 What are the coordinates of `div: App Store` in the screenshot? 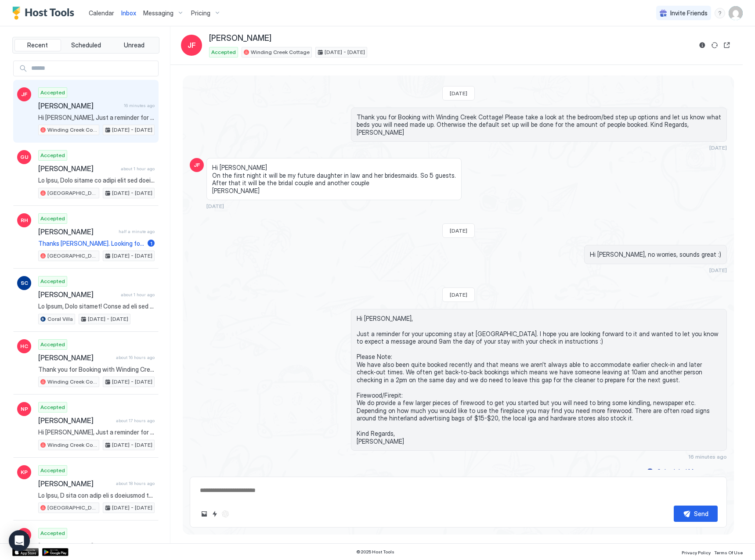 It's located at (25, 552).